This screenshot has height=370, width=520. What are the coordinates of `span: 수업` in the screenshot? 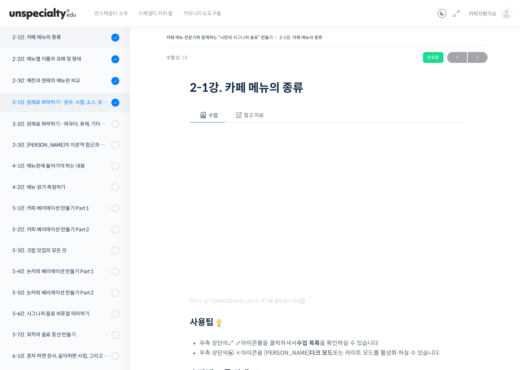 It's located at (213, 115).